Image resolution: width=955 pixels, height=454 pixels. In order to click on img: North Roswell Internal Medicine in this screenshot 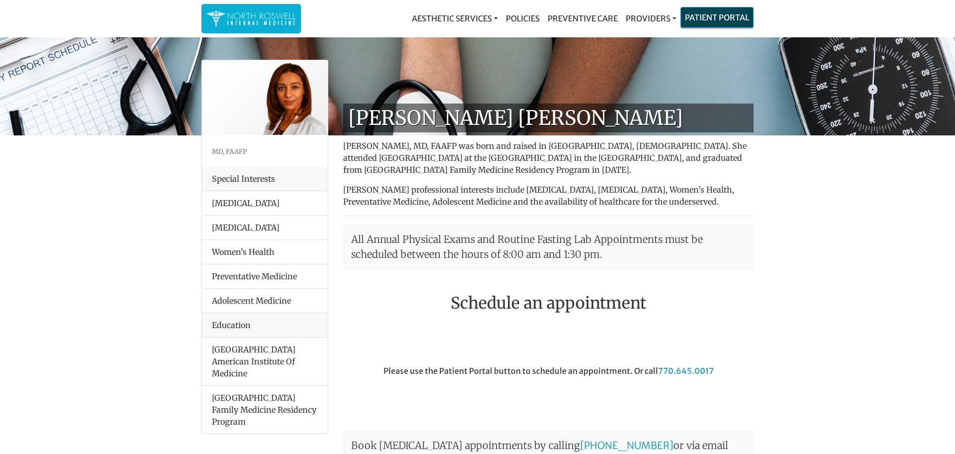, I will do `click(251, 18)`.